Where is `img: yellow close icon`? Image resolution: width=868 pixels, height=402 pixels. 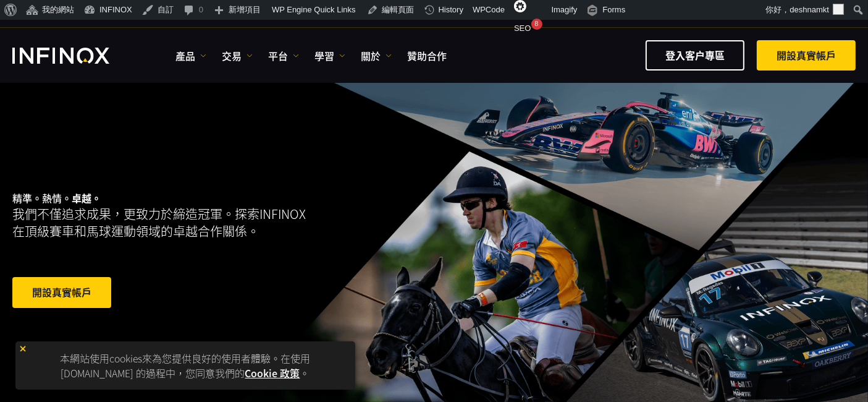
img: yellow close icon is located at coordinates (23, 348).